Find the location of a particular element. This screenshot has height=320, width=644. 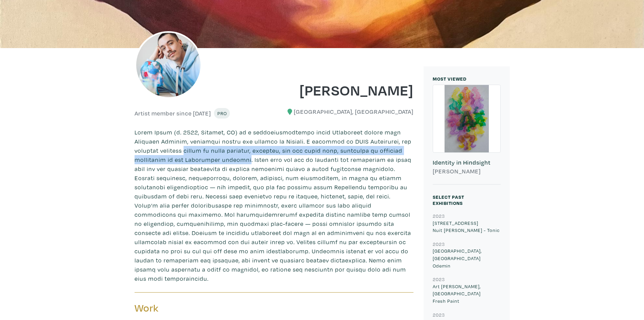

small: Select Past Exhibitions is located at coordinates (448, 200).